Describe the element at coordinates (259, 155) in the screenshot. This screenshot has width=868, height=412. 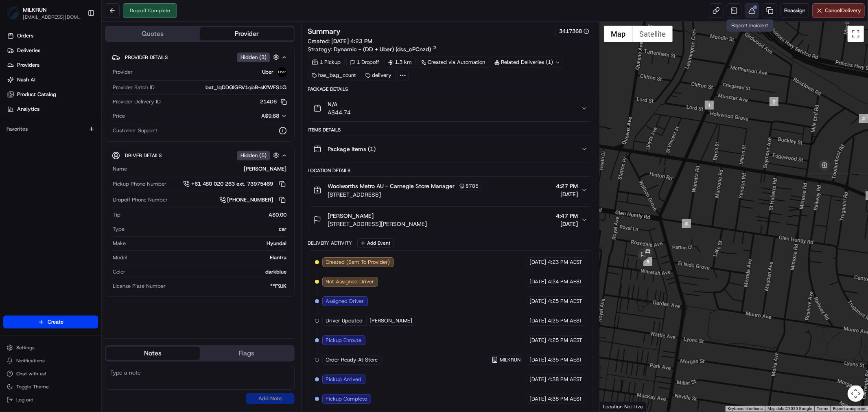
I see `button: Hidden (5)` at that location.